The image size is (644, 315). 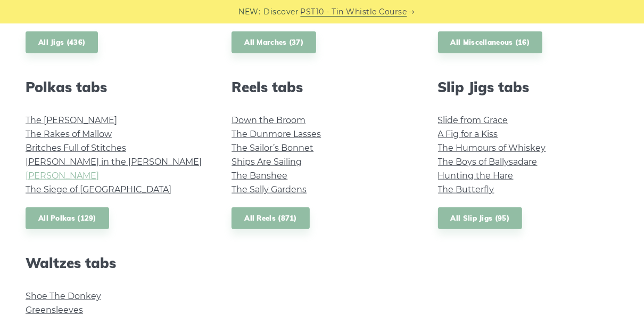 What do you see at coordinates (250, 11) in the screenshot?
I see `span: NEW:` at bounding box center [250, 11].